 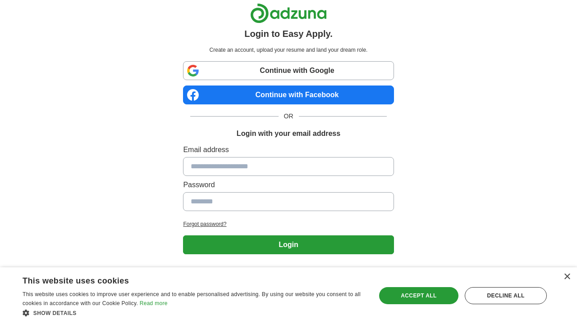 I want to click on span: OR, so click(x=288, y=116).